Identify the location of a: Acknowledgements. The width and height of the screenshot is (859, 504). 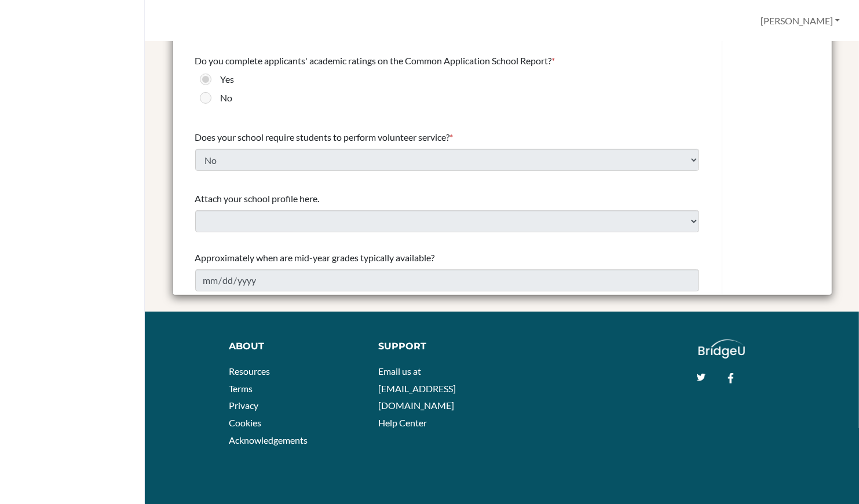
(268, 440).